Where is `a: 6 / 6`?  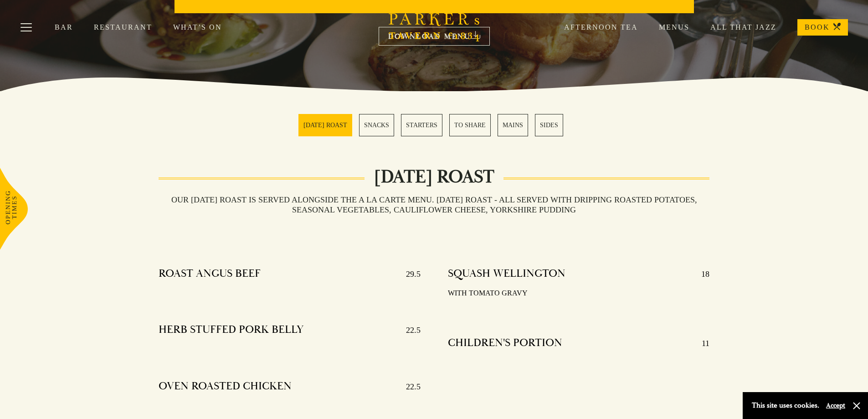 a: 6 / 6 is located at coordinates (549, 125).